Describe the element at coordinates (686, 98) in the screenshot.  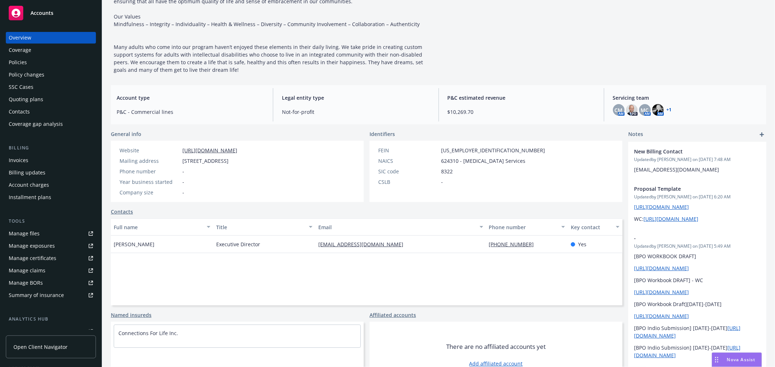
I see `span: Servicing team` at that location.